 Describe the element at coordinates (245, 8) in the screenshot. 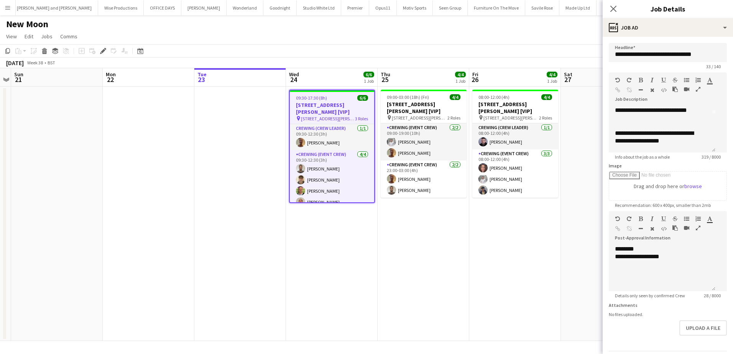

I see `button: Wonderland` at that location.